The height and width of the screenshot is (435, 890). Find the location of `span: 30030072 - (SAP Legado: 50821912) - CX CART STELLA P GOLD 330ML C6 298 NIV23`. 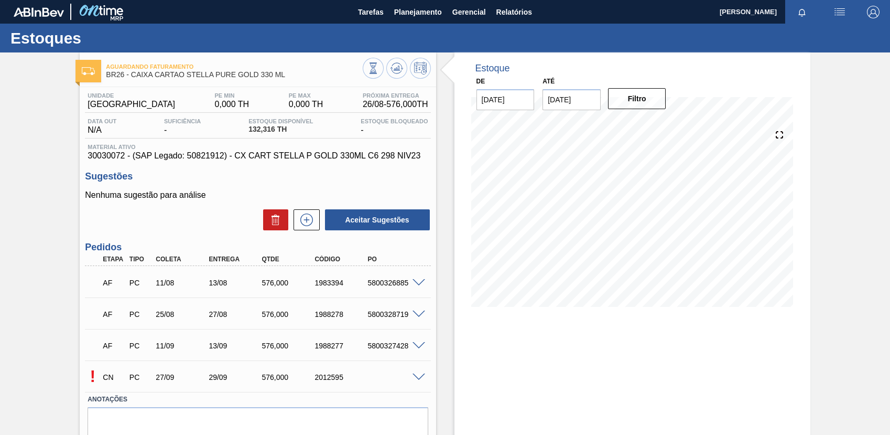

span: 30030072 - (SAP Legado: 50821912) - CX CART STELLA P GOLD 330ML C6 298 NIV23 is located at coordinates (257, 156).